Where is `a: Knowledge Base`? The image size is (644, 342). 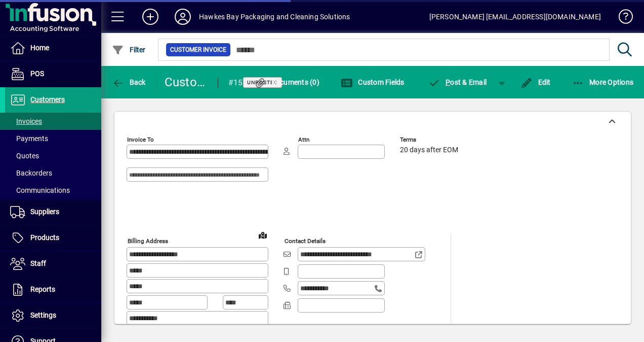
a: Knowledge Base is located at coordinates (622, 18).